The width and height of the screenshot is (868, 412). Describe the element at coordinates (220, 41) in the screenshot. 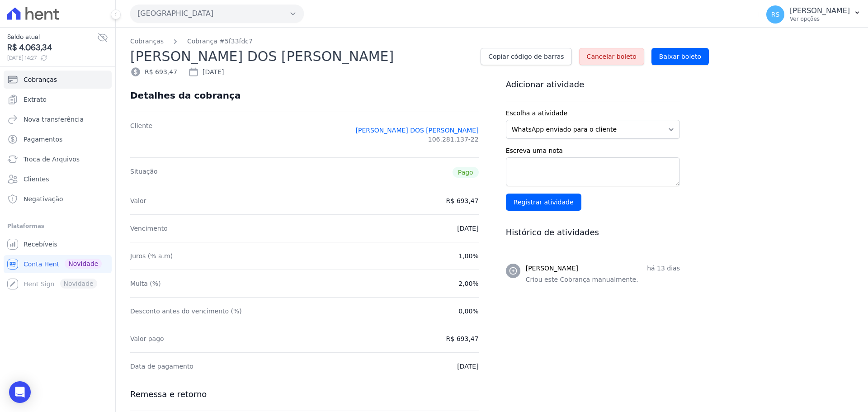

I see `a: Cobrança #5f33fdc7` at that location.